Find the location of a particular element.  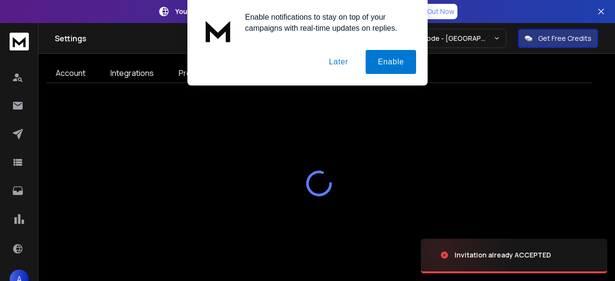

button: Enable is located at coordinates (390, 62).